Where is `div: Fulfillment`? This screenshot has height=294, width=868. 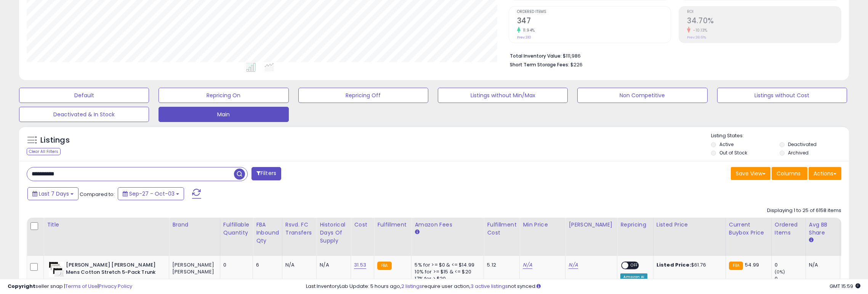
div: Fulfillment is located at coordinates (393, 224).